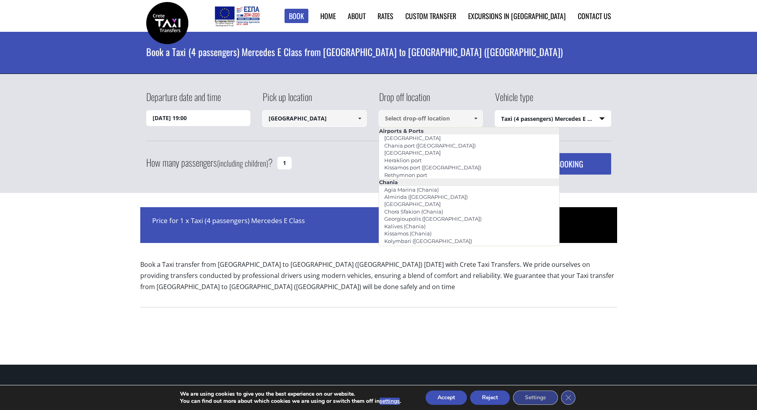  I want to click on small: (including children), so click(242, 163).